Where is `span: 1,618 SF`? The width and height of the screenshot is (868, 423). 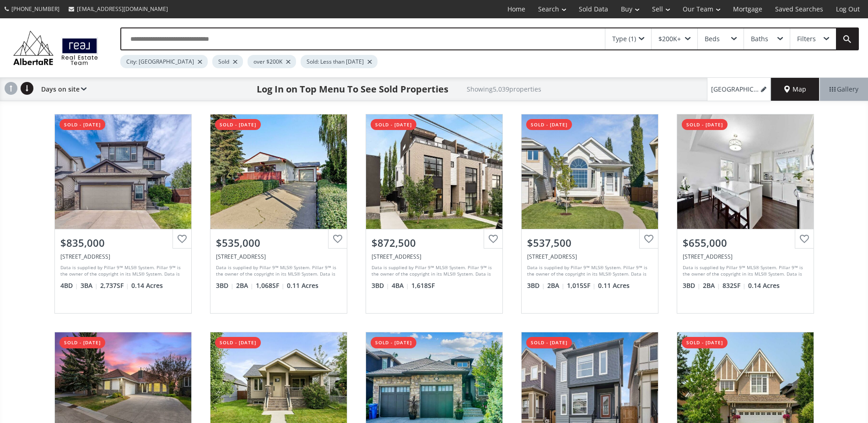 span: 1,618 SF is located at coordinates (423, 285).